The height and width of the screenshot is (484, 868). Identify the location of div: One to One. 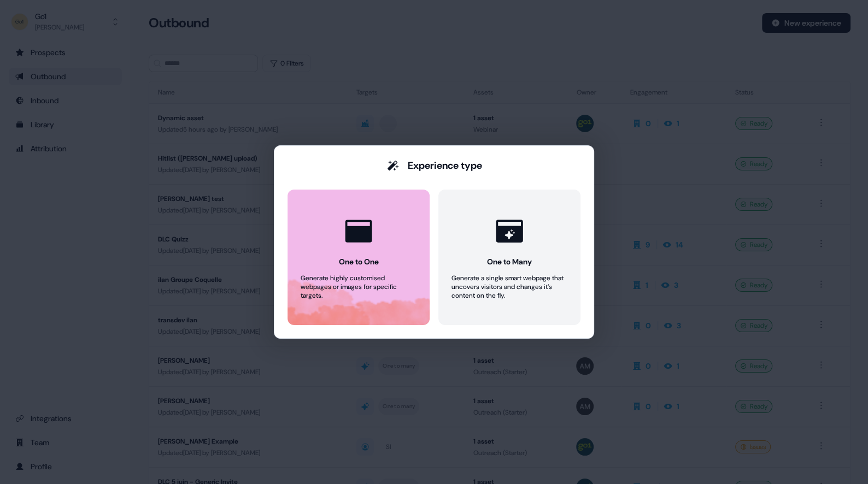
(358, 261).